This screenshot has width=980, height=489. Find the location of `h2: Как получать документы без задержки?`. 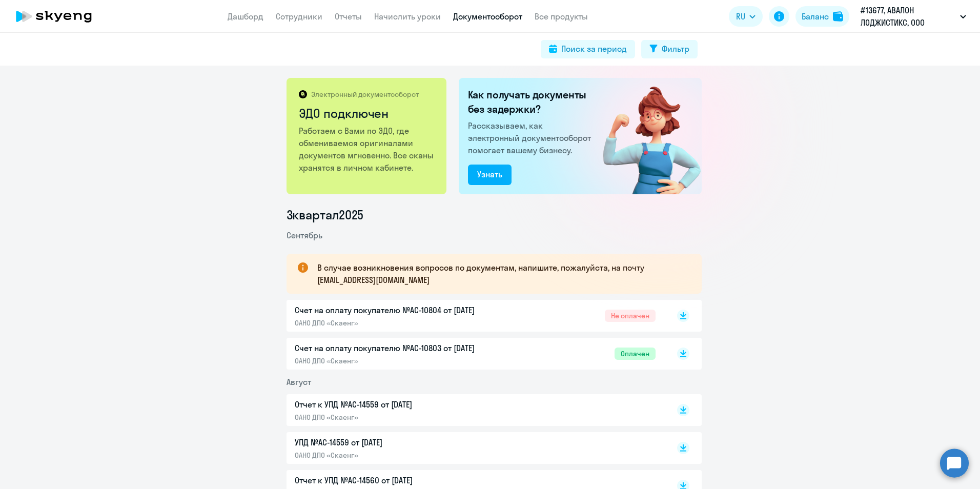

h2: Как получать документы без задержки? is located at coordinates (532, 102).